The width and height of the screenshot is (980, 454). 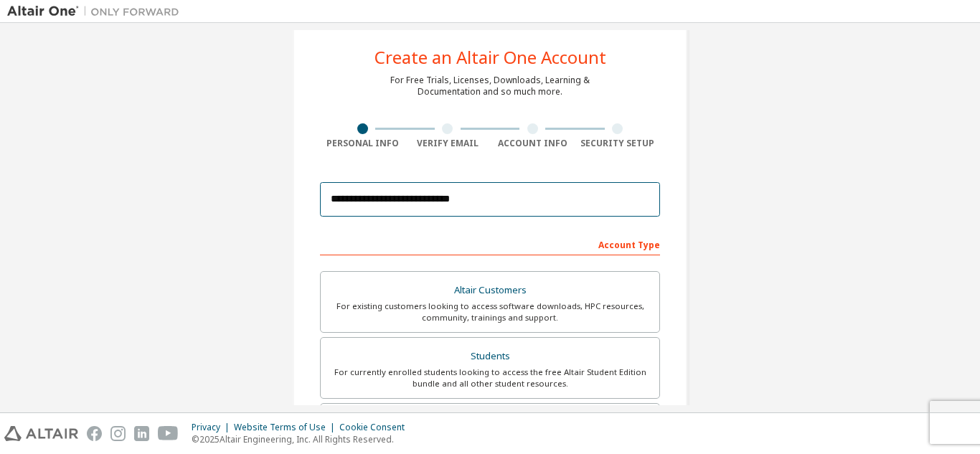 What do you see at coordinates (141, 433) in the screenshot?
I see `img: linkedin.svg` at bounding box center [141, 433].